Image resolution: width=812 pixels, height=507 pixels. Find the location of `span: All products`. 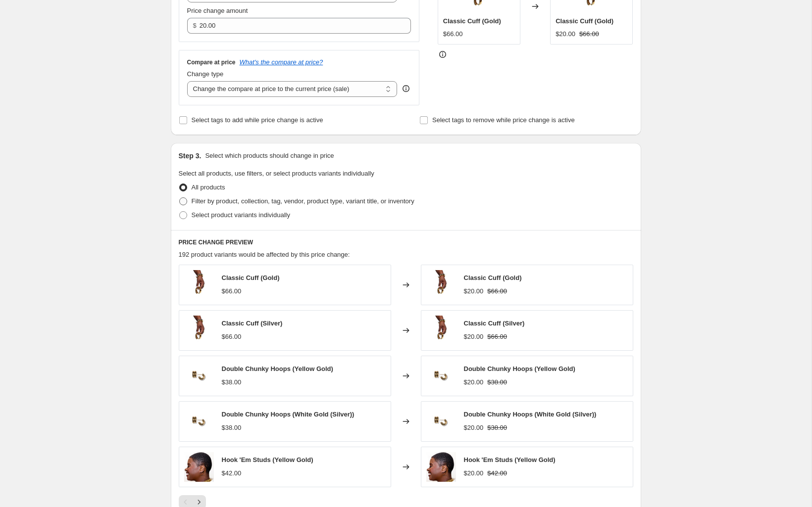

span: All products is located at coordinates (209, 187).